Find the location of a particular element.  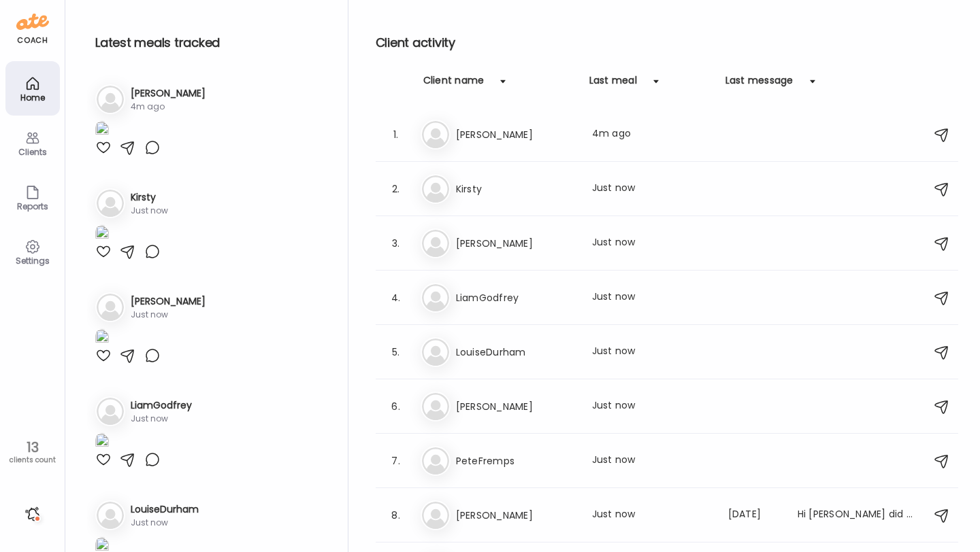

img: images%2Fjloxfuwkz2OKnpXZynPIBNmAub53%2FOaqz81zWCvyGFmqTLCsB%2FkDtw3YV4MCTiOUsyE0pl_1080 is located at coordinates (102, 338).